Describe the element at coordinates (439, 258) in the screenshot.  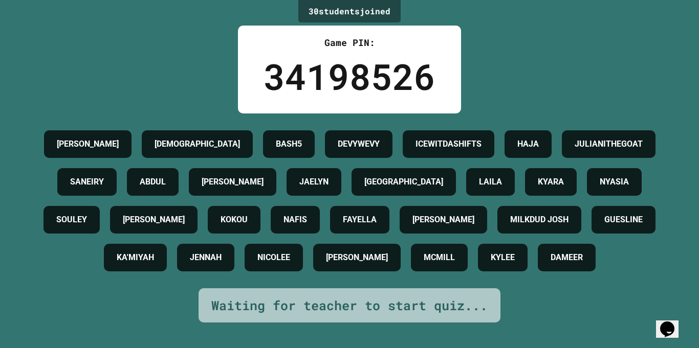
I see `h4: MCMILL` at that location.